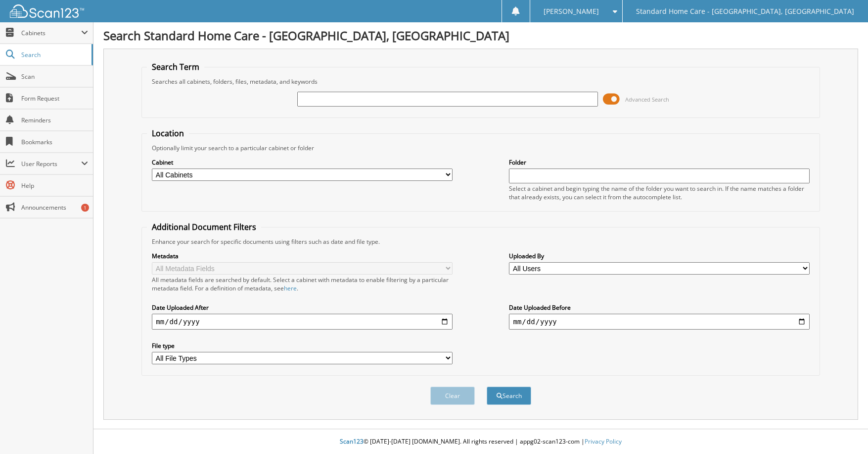 The height and width of the screenshot is (454, 868). What do you see at coordinates (55, 207) in the screenshot?
I see `span: Announcements` at bounding box center [55, 207].